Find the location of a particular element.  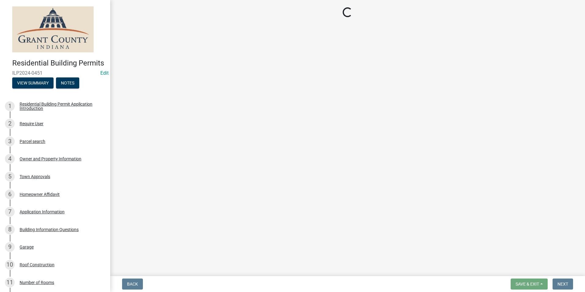

div: Require User is located at coordinates (32, 124).